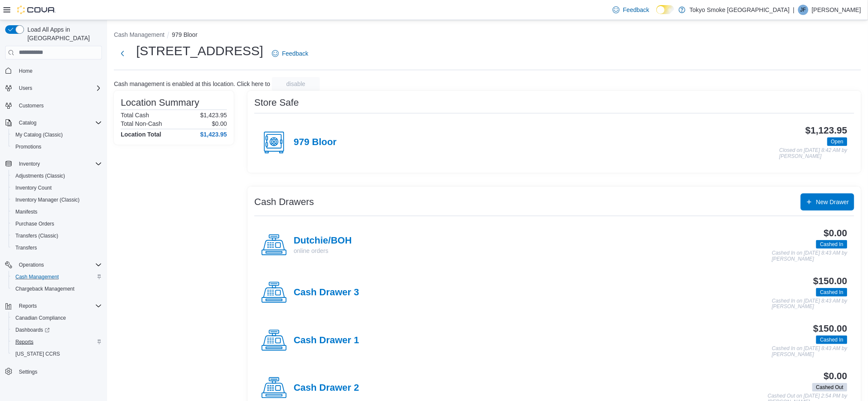  I want to click on nav: Complex example, so click(53, 231).